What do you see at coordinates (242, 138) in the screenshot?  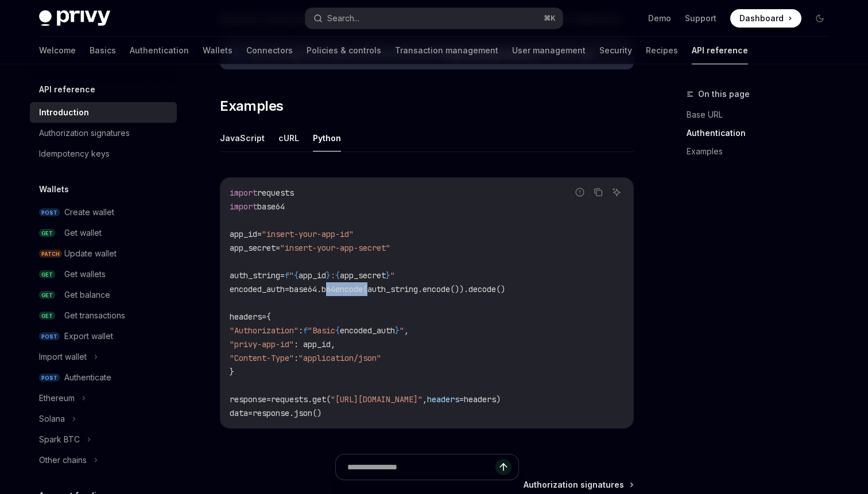 I see `button: JavaScript` at bounding box center [242, 138].